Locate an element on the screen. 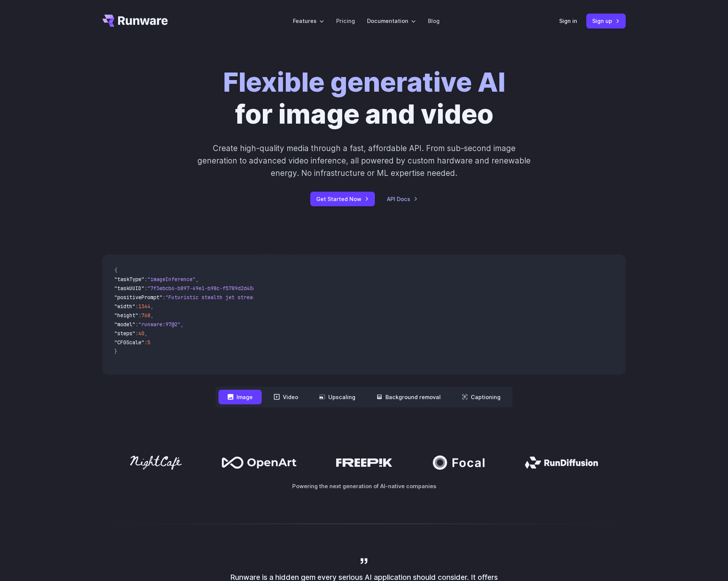 Image resolution: width=728 pixels, height=581 pixels. span: "taskType" is located at coordinates (130, 280).